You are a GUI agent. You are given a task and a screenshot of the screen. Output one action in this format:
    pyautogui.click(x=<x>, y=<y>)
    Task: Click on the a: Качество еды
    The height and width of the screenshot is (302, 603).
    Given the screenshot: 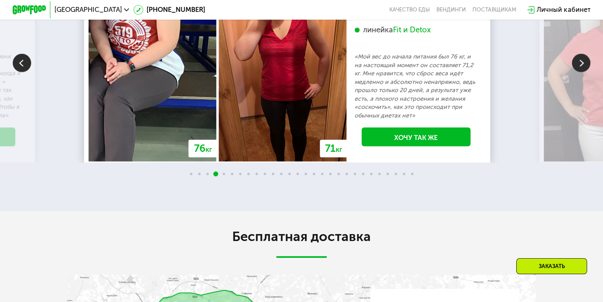 What is the action you would take?
    pyautogui.click(x=409, y=10)
    